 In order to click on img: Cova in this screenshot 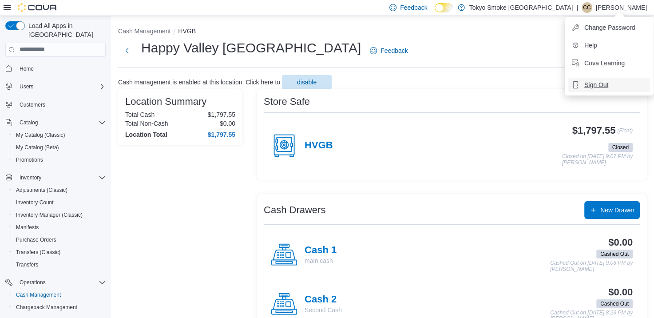, I will do `click(38, 8)`.